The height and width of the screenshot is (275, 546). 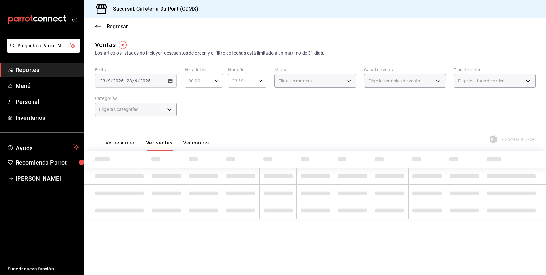 I want to click on span: Elige los canales de venta, so click(x=394, y=81).